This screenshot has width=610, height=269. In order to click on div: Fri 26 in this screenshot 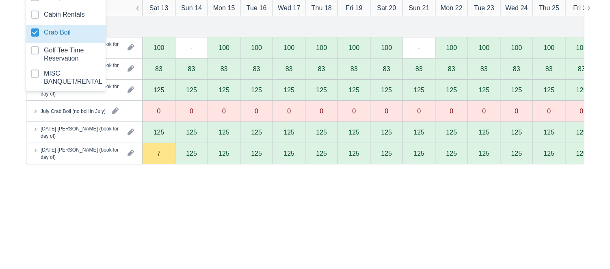, I will do `click(581, 8)`.